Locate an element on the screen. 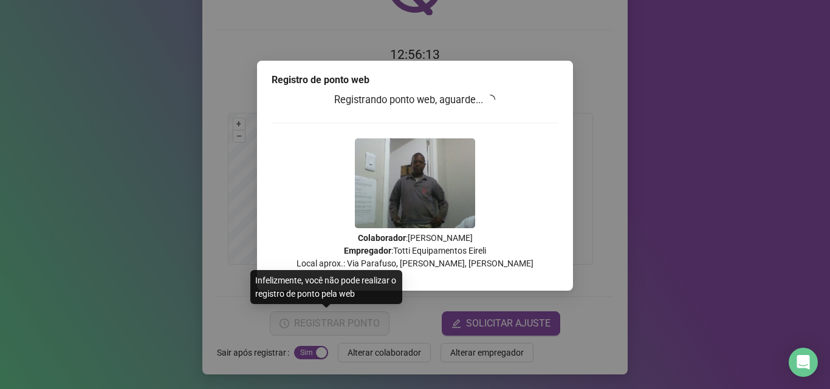  img: 2Q== is located at coordinates (415, 183).